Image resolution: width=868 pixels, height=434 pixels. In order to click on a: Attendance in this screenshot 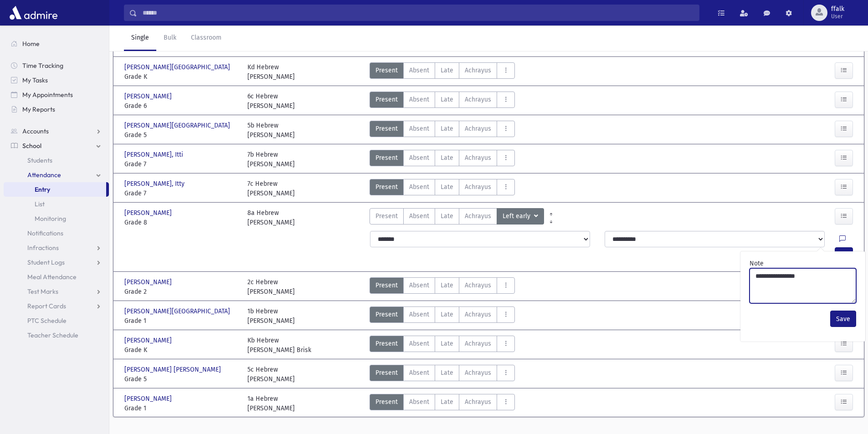, I will do `click(56, 175)`.